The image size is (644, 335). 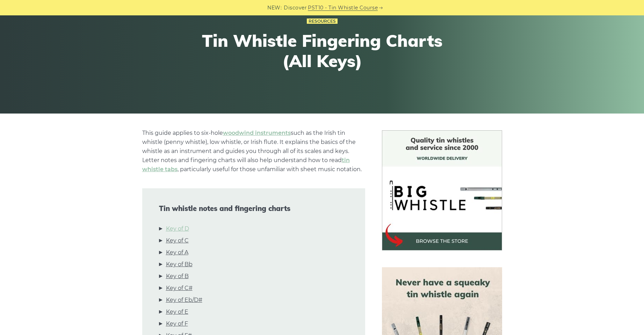 What do you see at coordinates (178, 252) in the screenshot?
I see `a: Key of A` at bounding box center [178, 252].